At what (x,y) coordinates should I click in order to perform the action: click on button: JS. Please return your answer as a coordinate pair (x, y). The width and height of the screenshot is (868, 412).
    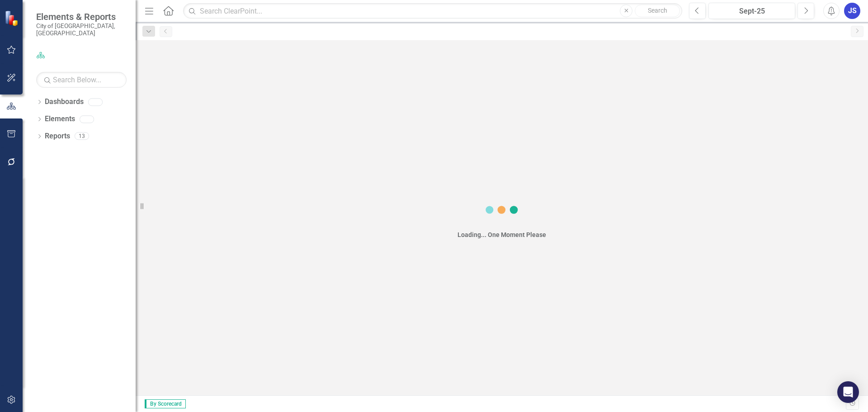
    Looking at the image, I should click on (852, 11).